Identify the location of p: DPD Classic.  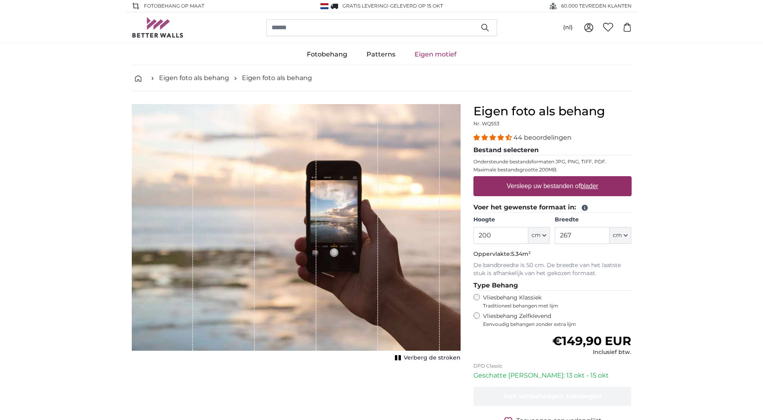
(553, 366).